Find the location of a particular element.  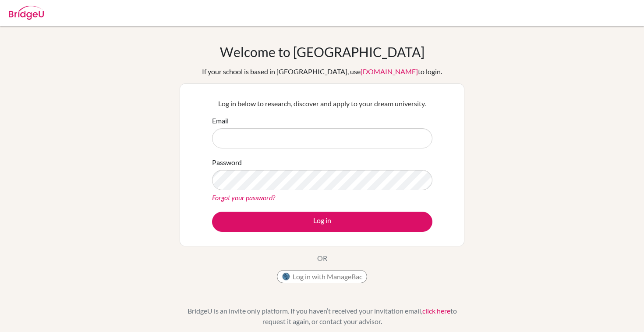

label: Email is located at coordinates (221, 121).